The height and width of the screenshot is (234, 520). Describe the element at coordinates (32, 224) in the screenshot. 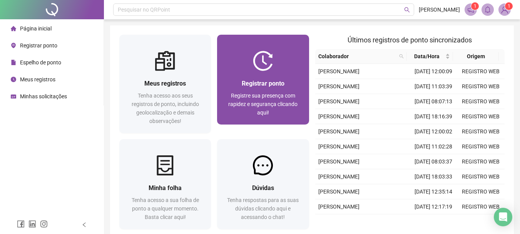

I see `span: linkedin` at that location.